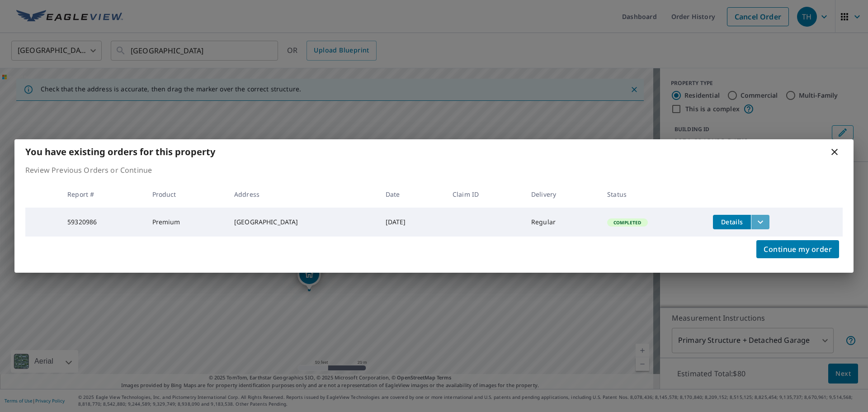 The height and width of the screenshot is (412, 868). Describe the element at coordinates (484, 194) in the screenshot. I see `th: Claim ID` at that location.